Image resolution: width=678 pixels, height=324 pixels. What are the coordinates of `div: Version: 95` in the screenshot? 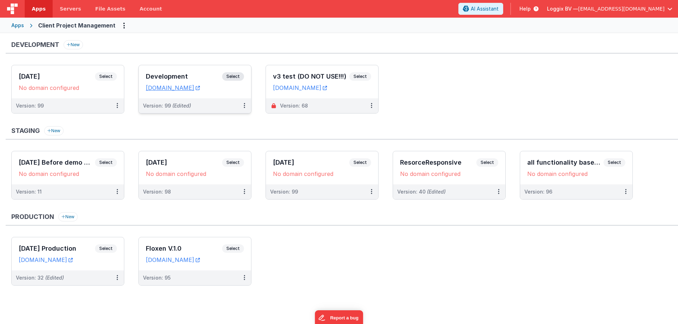 It's located at (157, 278).